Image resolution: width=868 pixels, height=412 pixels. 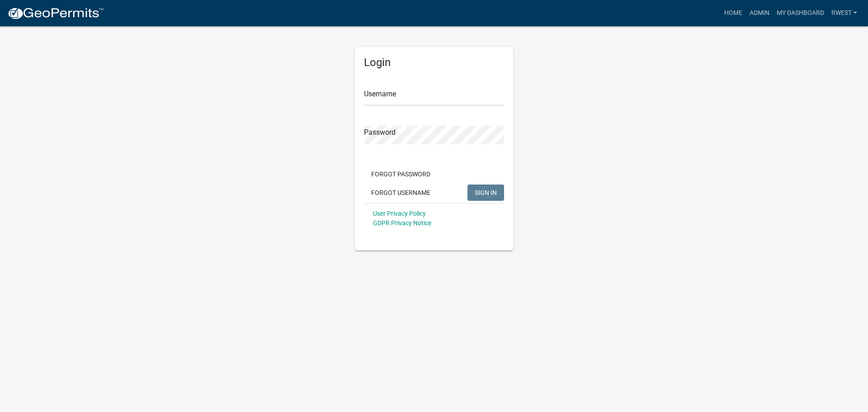 I want to click on a: rwest, so click(x=845, y=13).